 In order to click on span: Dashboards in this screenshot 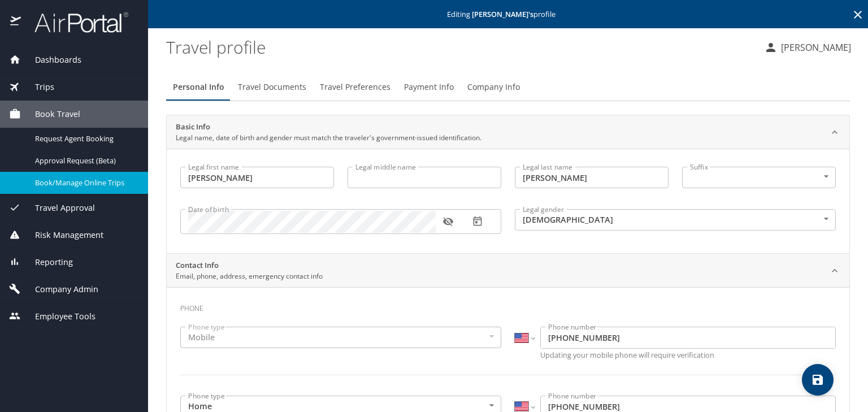, I will do `click(51, 60)`.